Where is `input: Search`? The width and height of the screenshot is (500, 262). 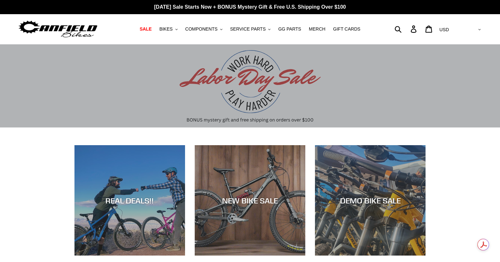
input: Search is located at coordinates (406, 29).